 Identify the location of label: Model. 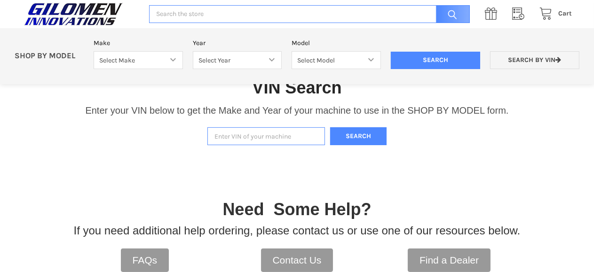
(336, 43).